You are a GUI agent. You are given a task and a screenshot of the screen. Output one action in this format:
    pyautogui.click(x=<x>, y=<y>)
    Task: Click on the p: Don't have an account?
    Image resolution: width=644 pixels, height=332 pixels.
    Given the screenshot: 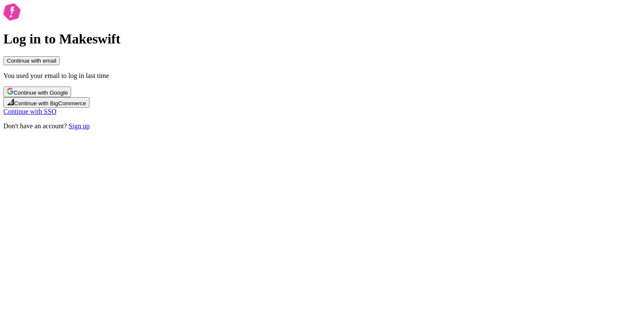 What is the action you would take?
    pyautogui.click(x=322, y=126)
    